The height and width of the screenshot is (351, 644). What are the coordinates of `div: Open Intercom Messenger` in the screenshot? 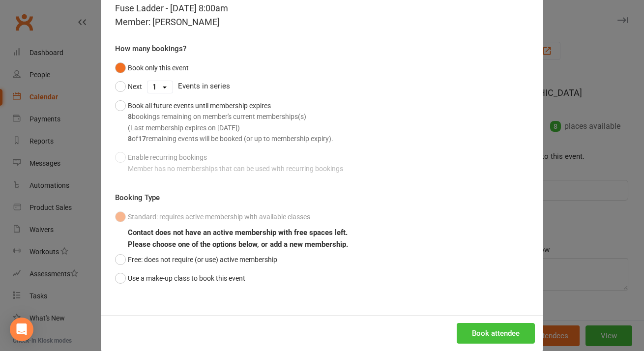 It's located at (22, 330).